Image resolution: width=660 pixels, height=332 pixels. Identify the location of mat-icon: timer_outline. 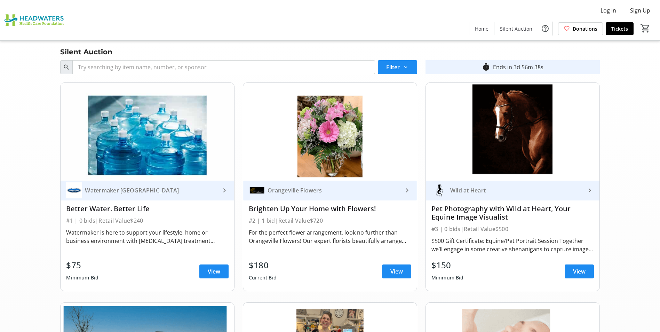
(486, 67).